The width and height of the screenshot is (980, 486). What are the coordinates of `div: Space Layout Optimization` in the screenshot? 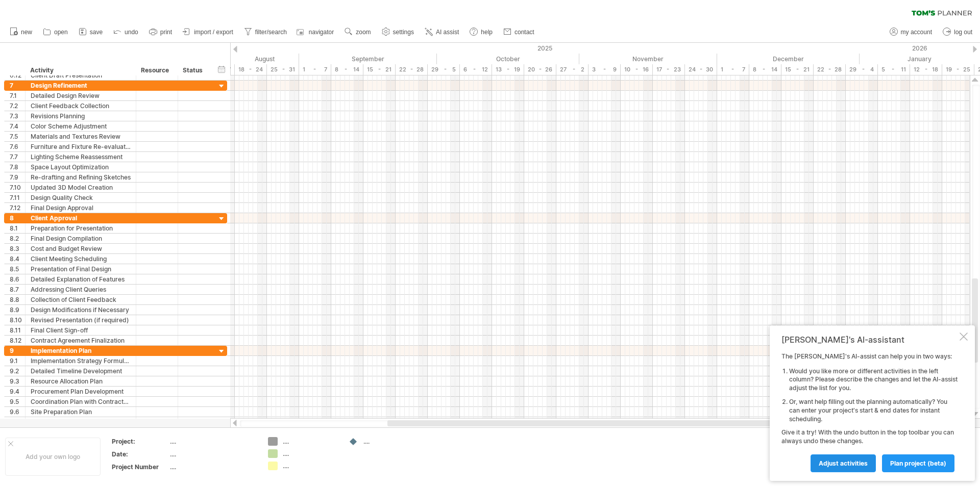 It's located at (81, 167).